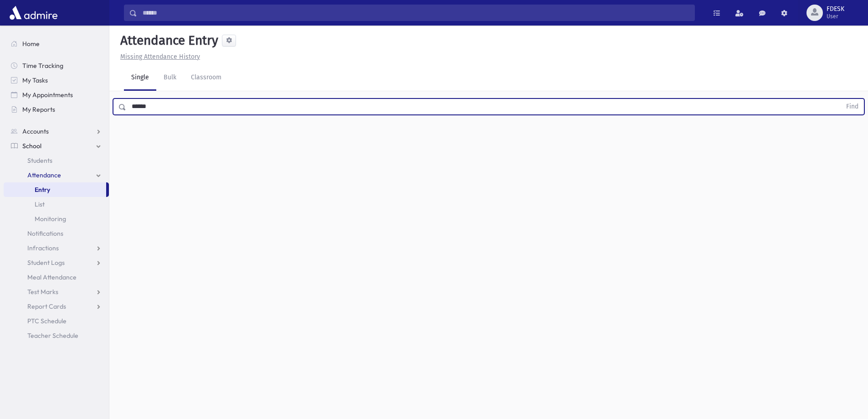  What do you see at coordinates (33, 13) in the screenshot?
I see `img: AdmirePro` at bounding box center [33, 13].